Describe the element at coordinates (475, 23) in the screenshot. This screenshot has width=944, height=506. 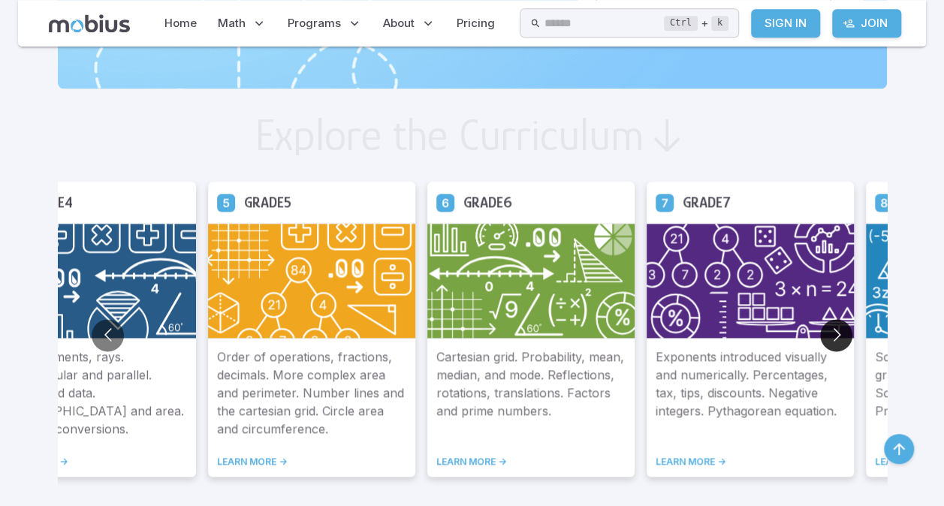
I see `a: Pricing` at that location.